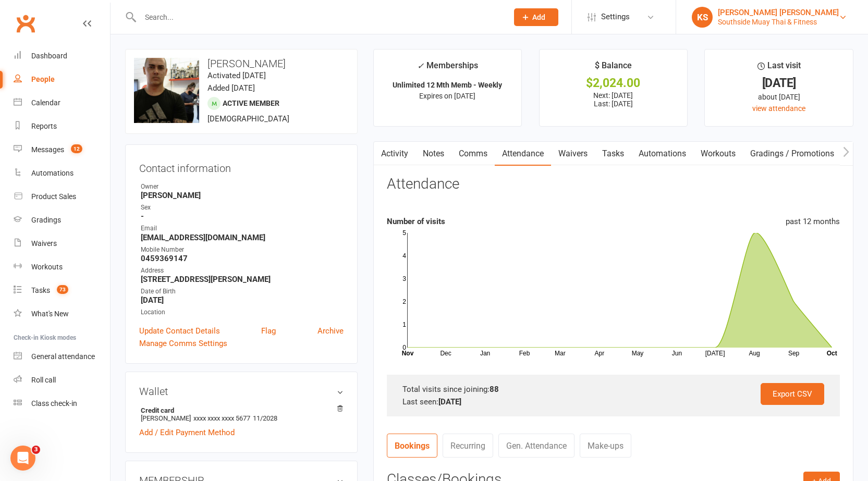 The height and width of the screenshot is (481, 868). I want to click on a: Comms, so click(473, 154).